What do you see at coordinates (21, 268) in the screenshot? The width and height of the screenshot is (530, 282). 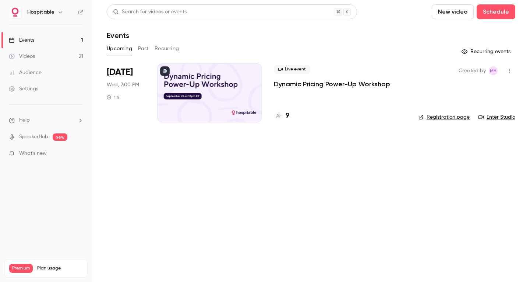 I see `span: Premium` at bounding box center [21, 268].